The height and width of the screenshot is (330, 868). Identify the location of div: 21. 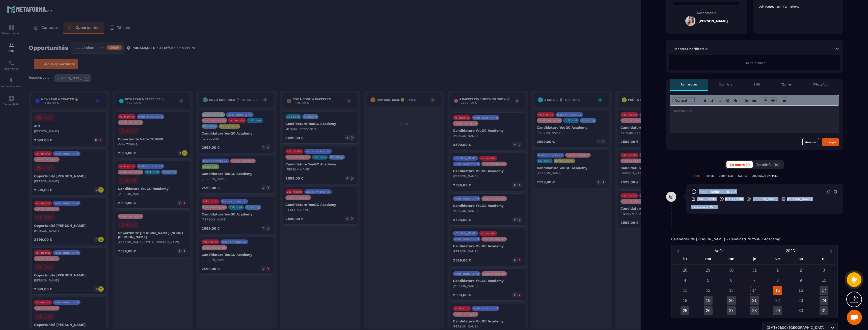
(754, 300).